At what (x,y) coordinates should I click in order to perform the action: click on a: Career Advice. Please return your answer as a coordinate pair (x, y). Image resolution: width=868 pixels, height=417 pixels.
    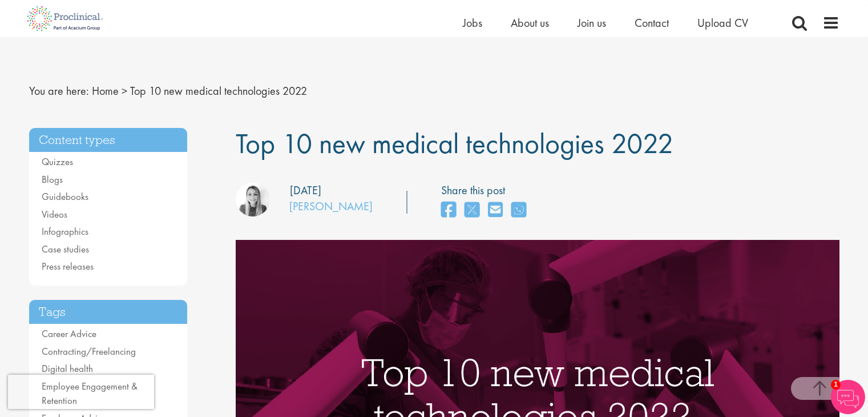
    Looking at the image, I should click on (69, 333).